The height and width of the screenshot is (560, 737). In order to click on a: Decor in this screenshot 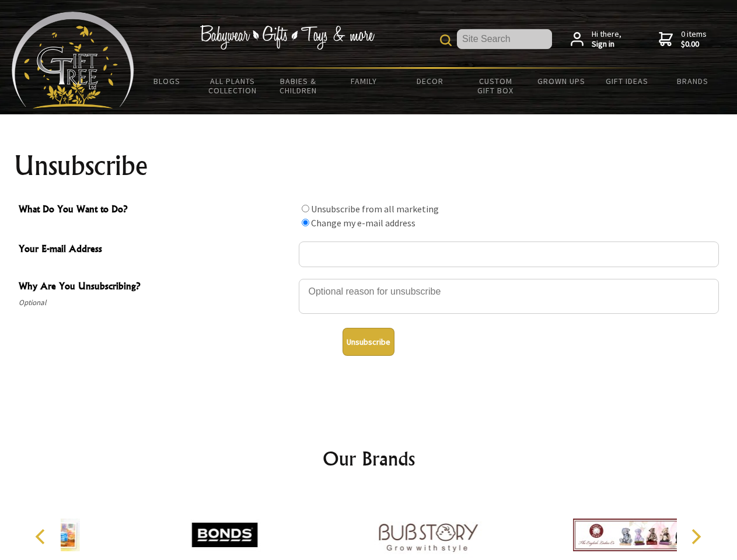, I will do `click(429, 81)`.